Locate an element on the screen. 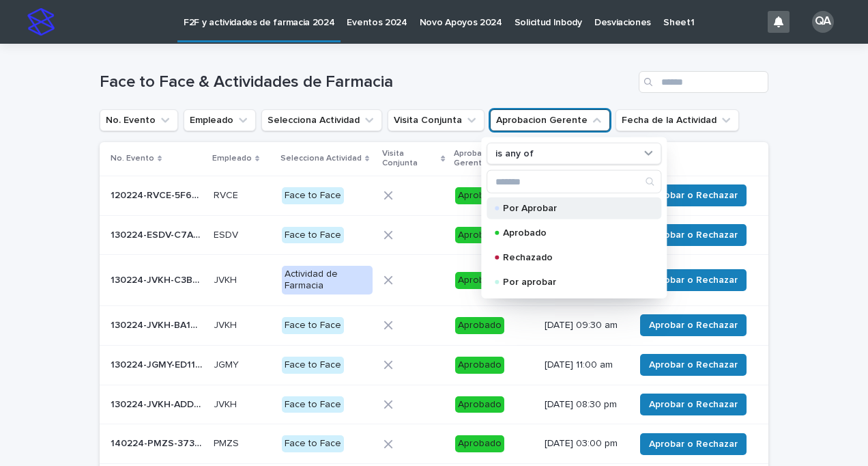  p: No. Evento is located at coordinates (132, 159).